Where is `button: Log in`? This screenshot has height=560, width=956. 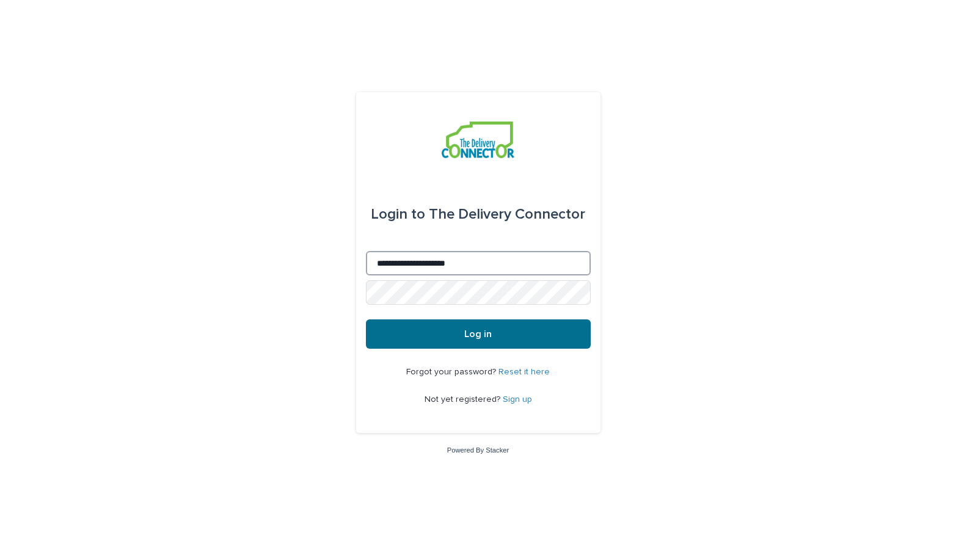 button: Log in is located at coordinates (478, 334).